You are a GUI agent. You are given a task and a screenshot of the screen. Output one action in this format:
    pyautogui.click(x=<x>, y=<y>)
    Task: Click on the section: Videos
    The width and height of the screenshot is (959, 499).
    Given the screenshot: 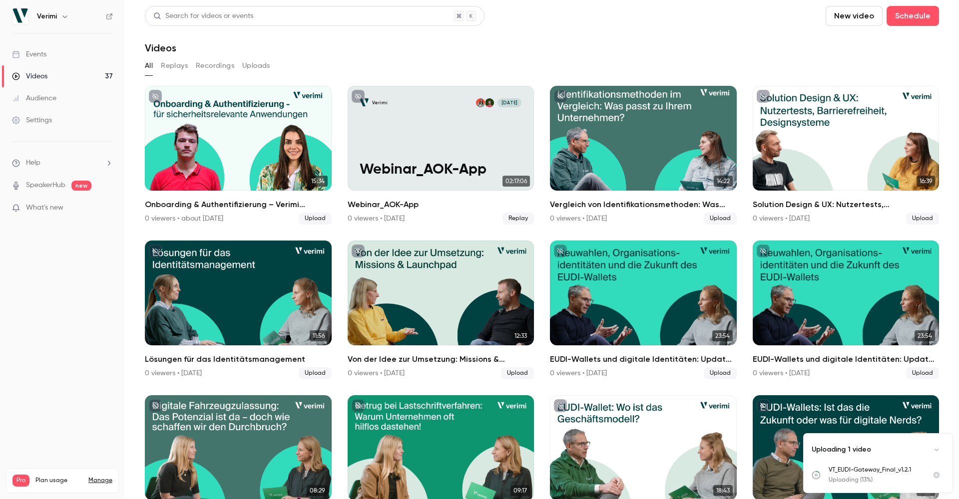 What is the action you would take?
    pyautogui.click(x=542, y=250)
    